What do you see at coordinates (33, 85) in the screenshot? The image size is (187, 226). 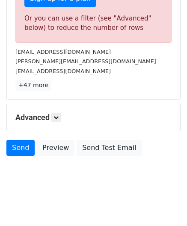 I see `a: +47 more` at bounding box center [33, 85].